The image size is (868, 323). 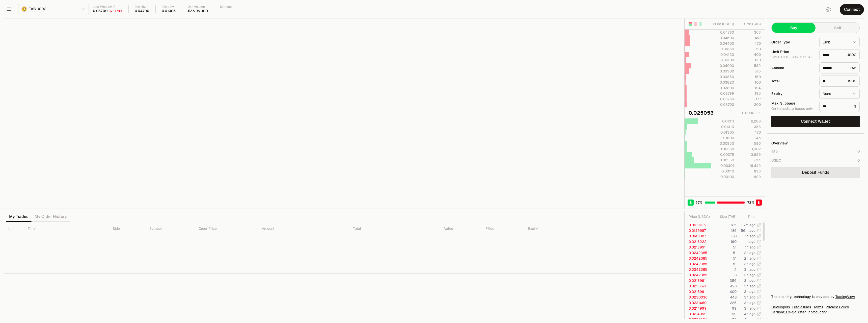 What do you see at coordinates (699, 225) in the screenshot?
I see `td: 0.0139735` at bounding box center [699, 225].